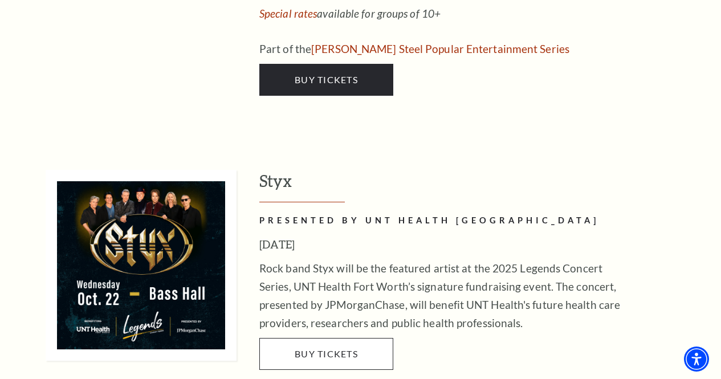  Describe the element at coordinates (444, 296) in the screenshot. I see `p: Rock band Styx will be the featured artist at the 2025 Legends Concert Series, UNT Health Fort Wo...` at that location.